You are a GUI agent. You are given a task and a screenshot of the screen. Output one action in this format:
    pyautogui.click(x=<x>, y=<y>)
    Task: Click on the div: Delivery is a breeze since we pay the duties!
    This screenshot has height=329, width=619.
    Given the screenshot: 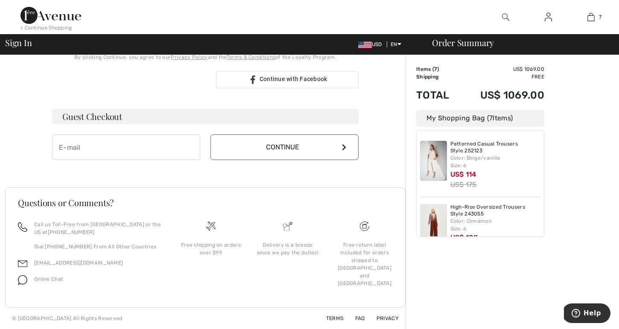 What is the action you would take?
    pyautogui.click(x=288, y=249)
    